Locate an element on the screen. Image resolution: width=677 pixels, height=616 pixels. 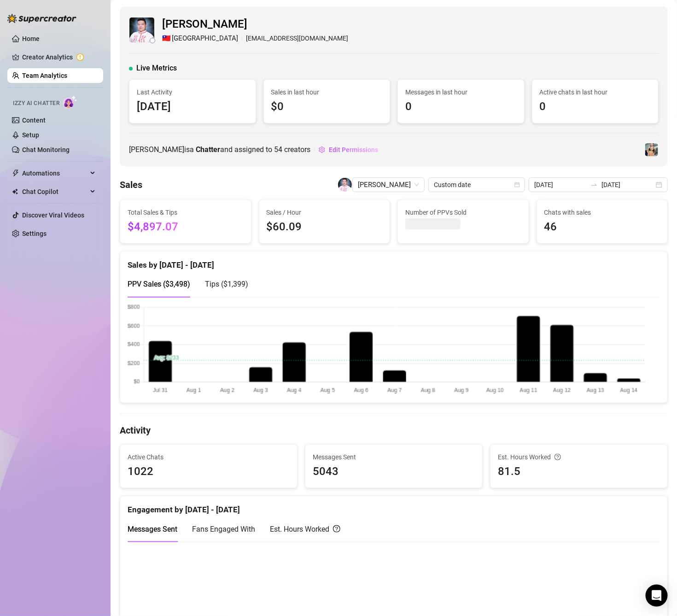
span: 81.5 is located at coordinates (579, 472).